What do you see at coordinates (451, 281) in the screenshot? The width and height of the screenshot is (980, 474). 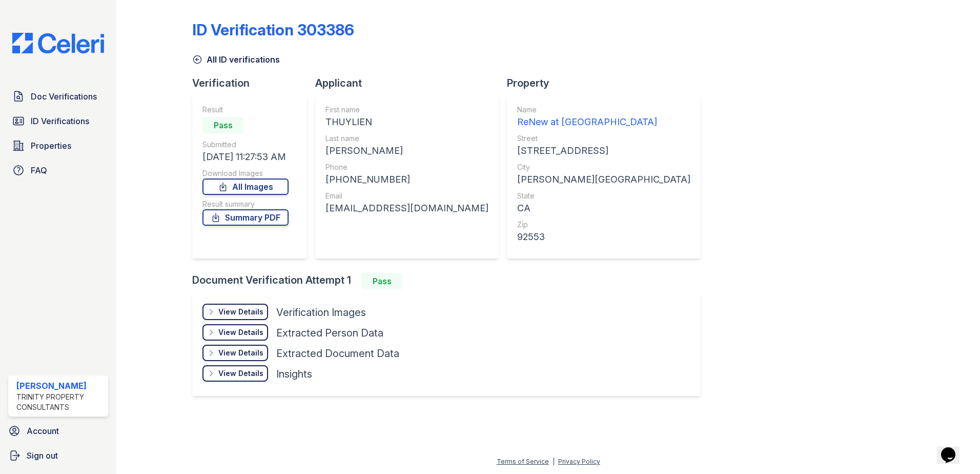 I see `div: Document Verification Attempt 1` at bounding box center [451, 281].